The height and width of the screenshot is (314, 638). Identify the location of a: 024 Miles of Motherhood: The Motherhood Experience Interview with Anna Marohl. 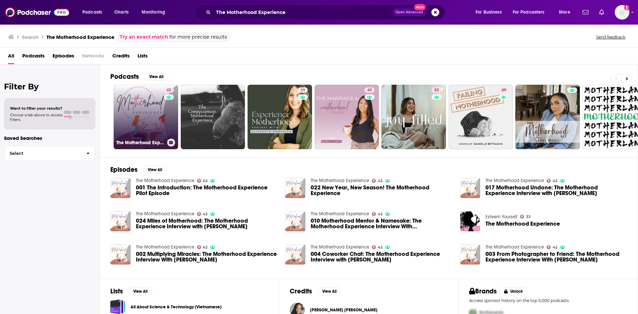
(120, 221).